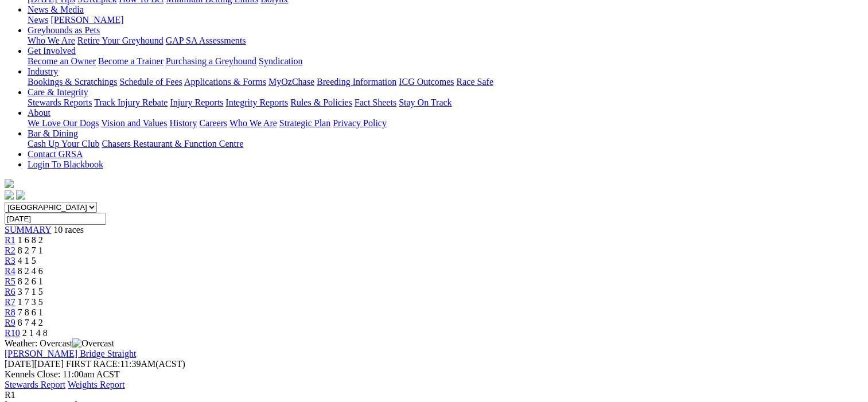 The image size is (868, 402). I want to click on a: R7, so click(10, 302).